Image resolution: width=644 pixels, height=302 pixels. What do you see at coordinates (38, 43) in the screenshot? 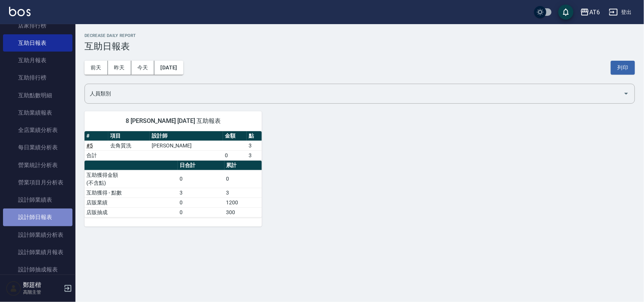
I see `a: 互助日報表` at bounding box center [38, 43].